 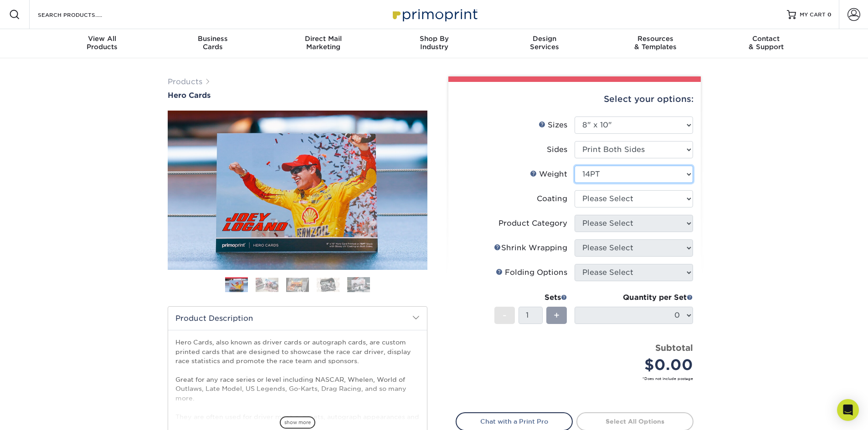 What do you see at coordinates (544, 44) in the screenshot?
I see `a: DesignServices` at bounding box center [544, 44].